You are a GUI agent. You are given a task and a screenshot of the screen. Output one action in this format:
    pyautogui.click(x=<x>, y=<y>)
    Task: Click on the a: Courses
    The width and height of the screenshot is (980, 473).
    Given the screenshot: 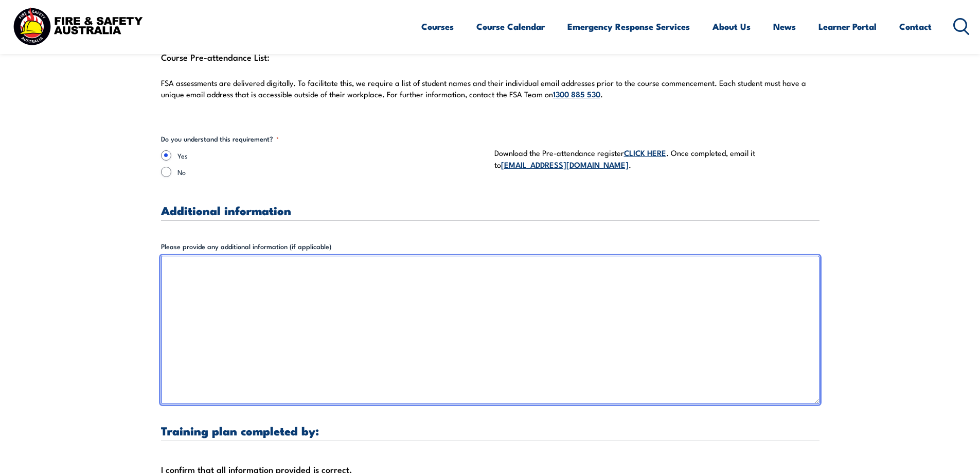 What is the action you would take?
    pyautogui.click(x=438, y=27)
    